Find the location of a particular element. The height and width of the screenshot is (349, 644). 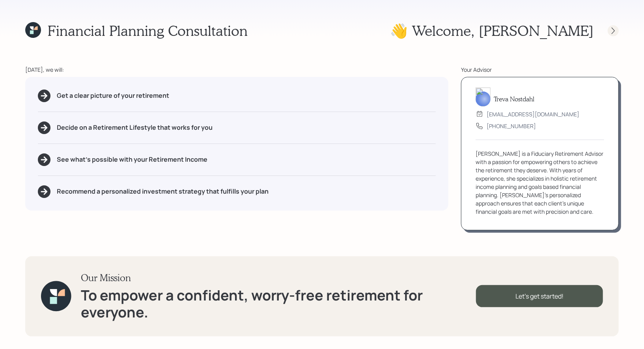

h1: Financial Planning Consultation is located at coordinates (147, 31).